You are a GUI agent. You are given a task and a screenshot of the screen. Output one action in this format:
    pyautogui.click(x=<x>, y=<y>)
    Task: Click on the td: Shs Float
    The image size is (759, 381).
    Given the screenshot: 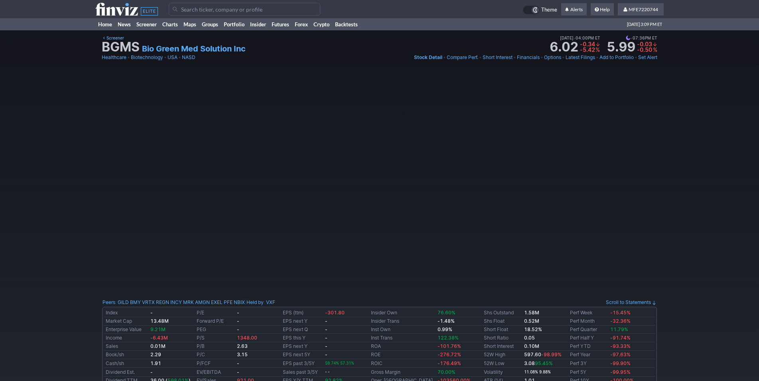 What is the action you would take?
    pyautogui.click(x=502, y=321)
    